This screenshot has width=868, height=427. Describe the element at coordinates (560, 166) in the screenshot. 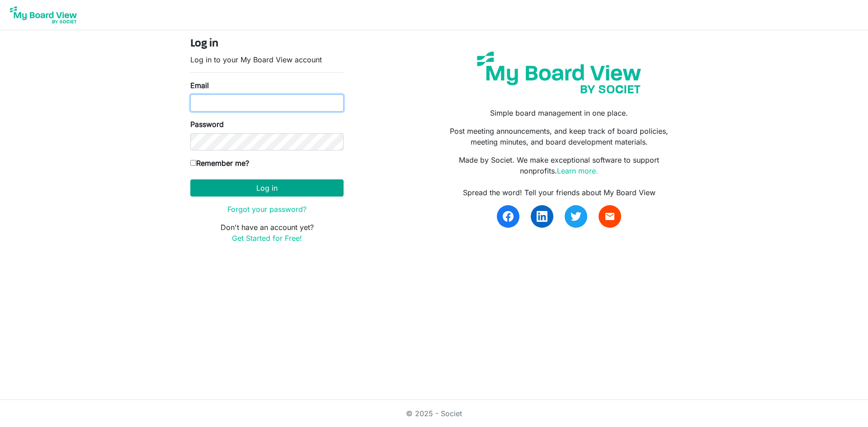

I see `p: Made by Societ. We make exceptional software to support nonprofits.` at that location.